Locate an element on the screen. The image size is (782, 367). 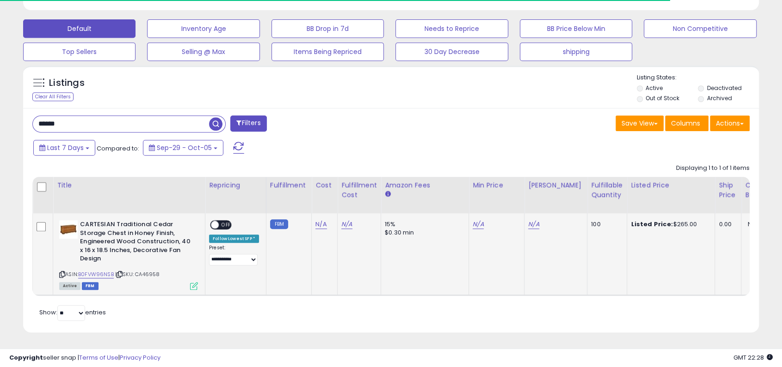
span: Columns is located at coordinates (685, 123).